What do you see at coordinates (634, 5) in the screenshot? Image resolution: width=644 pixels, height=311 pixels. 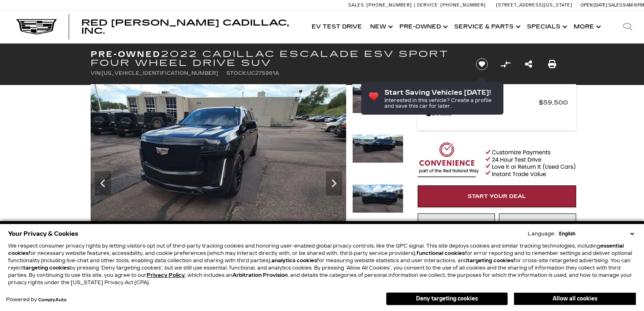 I see `span: 9 AM-6 PM` at bounding box center [634, 5].